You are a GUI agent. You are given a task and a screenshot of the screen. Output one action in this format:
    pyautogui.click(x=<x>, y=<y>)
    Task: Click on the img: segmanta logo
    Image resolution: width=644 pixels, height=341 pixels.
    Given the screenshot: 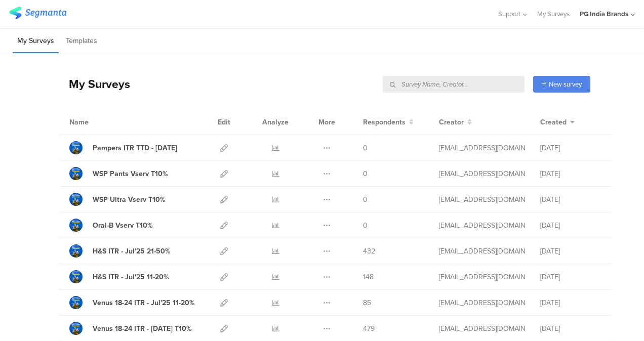 What is the action you would take?
    pyautogui.click(x=38, y=13)
    